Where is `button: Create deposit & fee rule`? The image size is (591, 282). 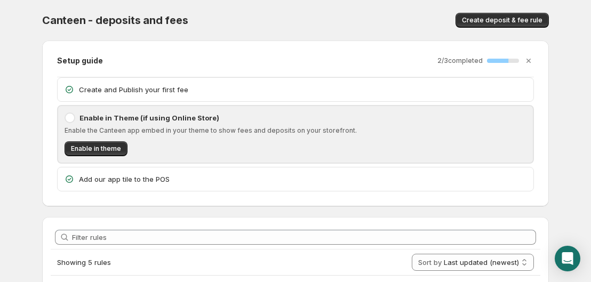
button: Create deposit & fee rule is located at coordinates (502, 20).